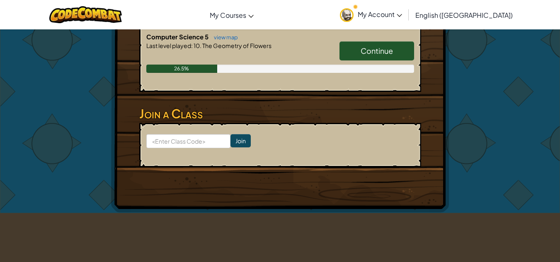  What do you see at coordinates (85, 15) in the screenshot?
I see `img: CodeCombat logo` at bounding box center [85, 15].